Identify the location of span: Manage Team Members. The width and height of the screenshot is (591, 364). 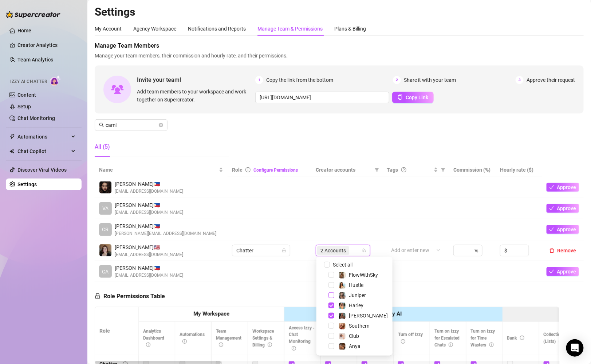
(339, 46).